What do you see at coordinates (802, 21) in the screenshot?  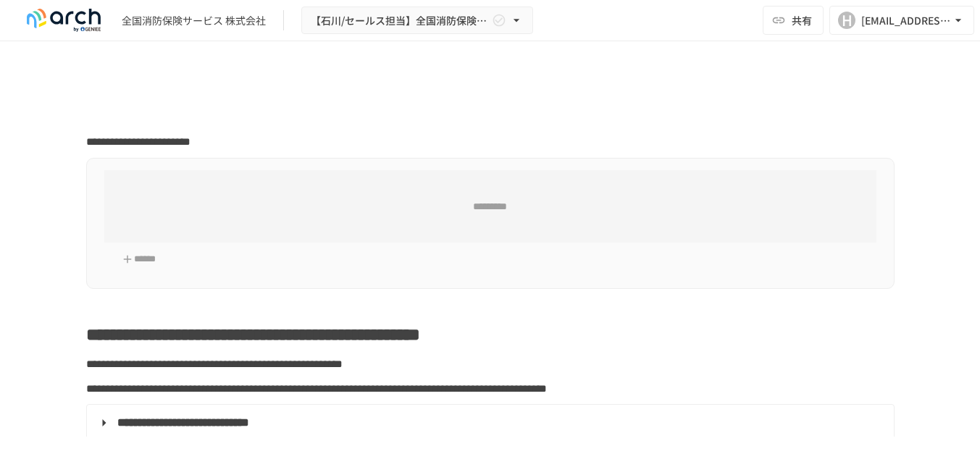 I see `span: 共有` at bounding box center [802, 21].